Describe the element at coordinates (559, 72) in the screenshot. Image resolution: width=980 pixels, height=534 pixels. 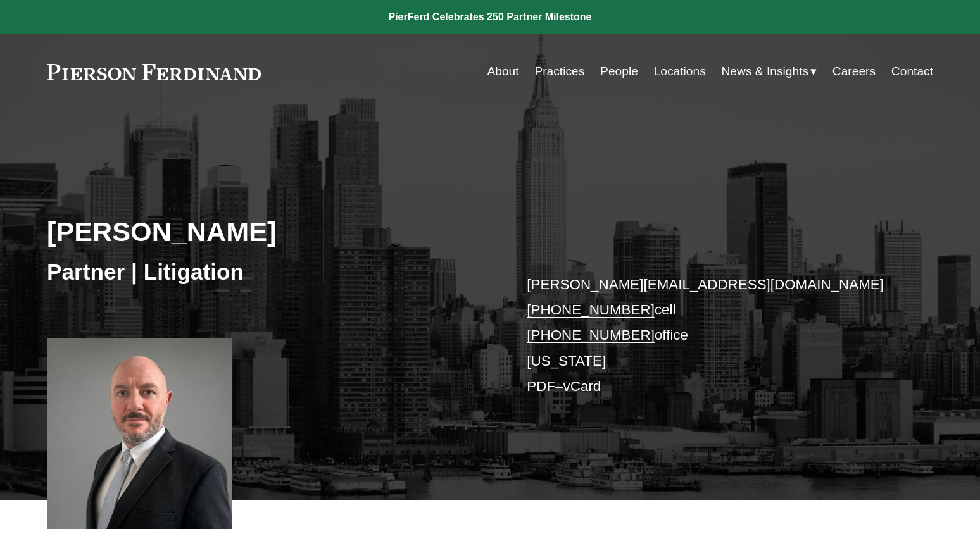
I see `a: Practices` at that location.